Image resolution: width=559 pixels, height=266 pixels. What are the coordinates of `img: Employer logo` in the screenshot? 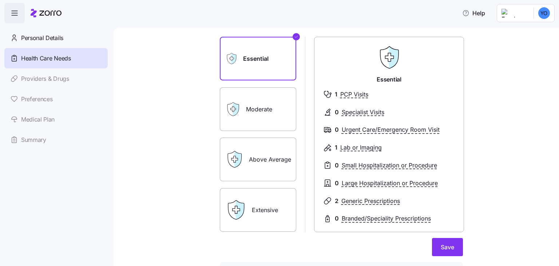 It's located at (515, 13).